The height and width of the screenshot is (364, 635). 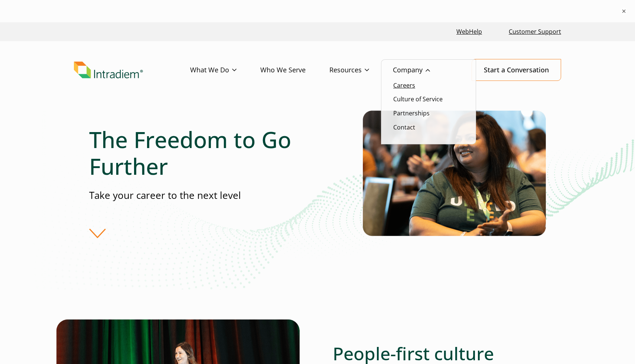 I want to click on a: Customer Support, so click(x=535, y=31).